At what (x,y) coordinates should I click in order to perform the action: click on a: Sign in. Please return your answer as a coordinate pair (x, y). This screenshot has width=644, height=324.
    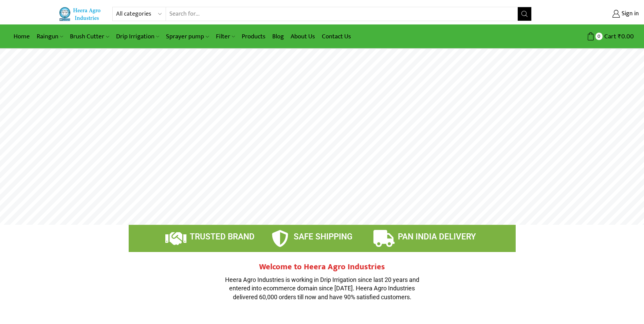
    Looking at the image, I should click on (590, 14).